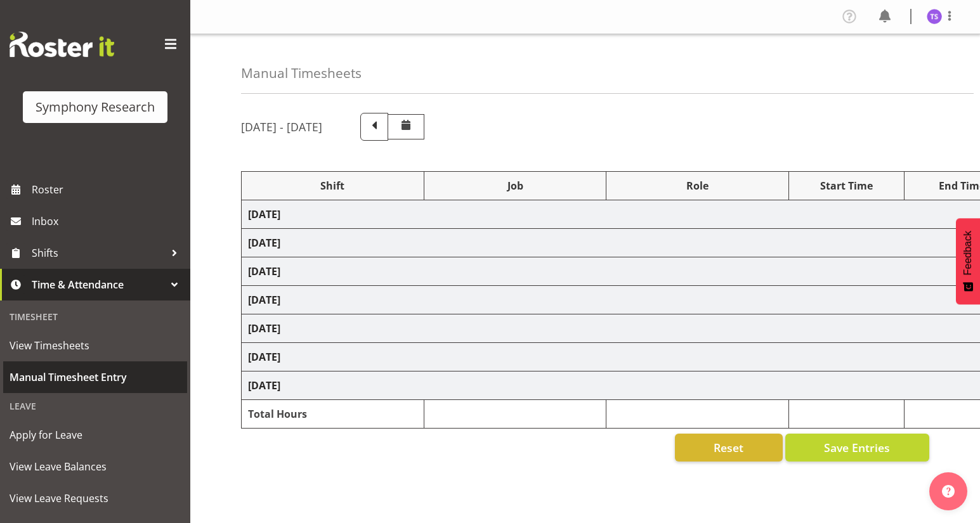  What do you see at coordinates (99, 253) in the screenshot?
I see `span: Shifts` at bounding box center [99, 253].